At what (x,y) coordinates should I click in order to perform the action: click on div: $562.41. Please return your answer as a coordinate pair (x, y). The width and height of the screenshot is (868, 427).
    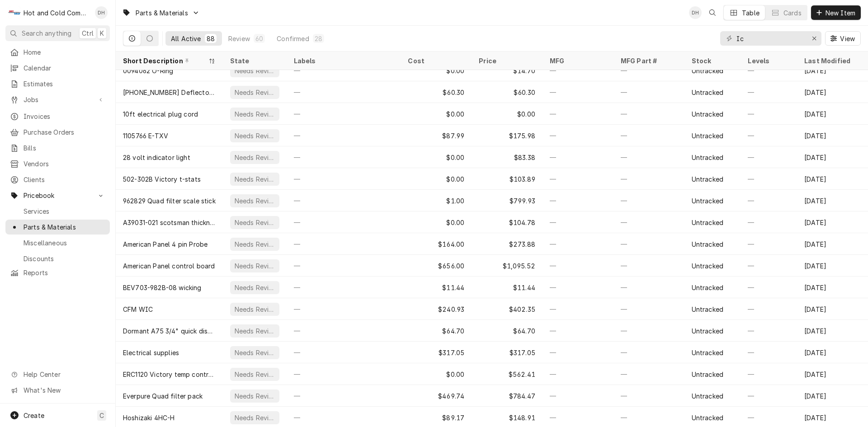
    Looking at the image, I should click on (507, 374).